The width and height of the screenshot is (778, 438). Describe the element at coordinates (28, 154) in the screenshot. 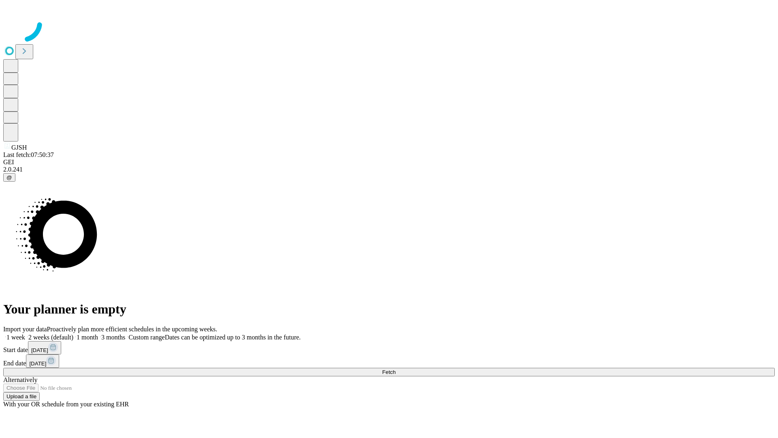

I see `span: Last fetch: 07:50:37` at that location.